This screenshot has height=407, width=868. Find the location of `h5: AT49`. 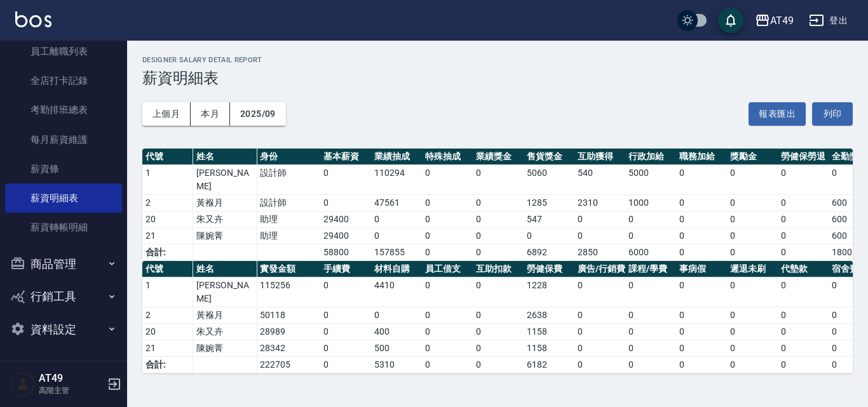

h5: AT49 is located at coordinates (71, 379).